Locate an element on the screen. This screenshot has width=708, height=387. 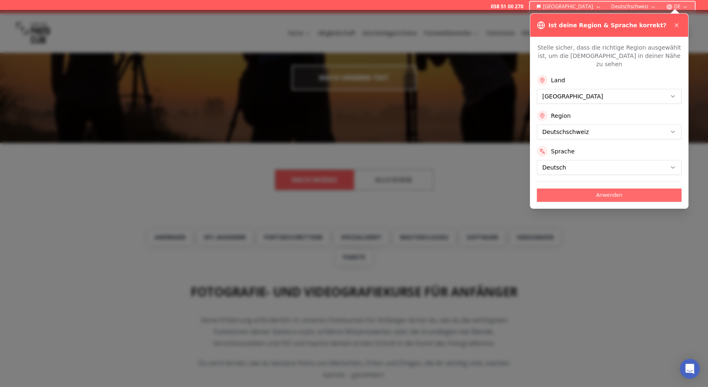
div: Open Intercom Messenger is located at coordinates (690, 369).